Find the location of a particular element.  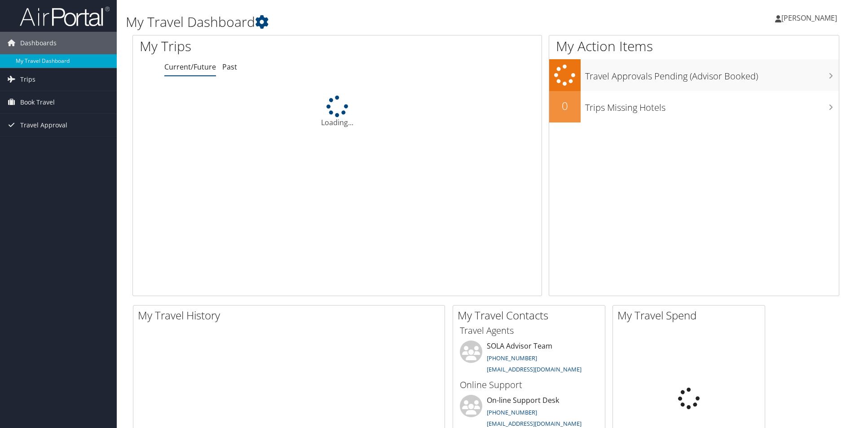

span: Travel Approval is located at coordinates (44, 125).